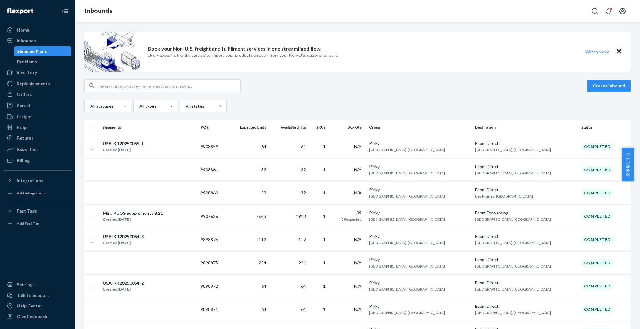 Image resolution: width=640 pixels, height=329 pixels. What do you see at coordinates (37, 211) in the screenshot?
I see `button: Fast Tags` at bounding box center [37, 211].